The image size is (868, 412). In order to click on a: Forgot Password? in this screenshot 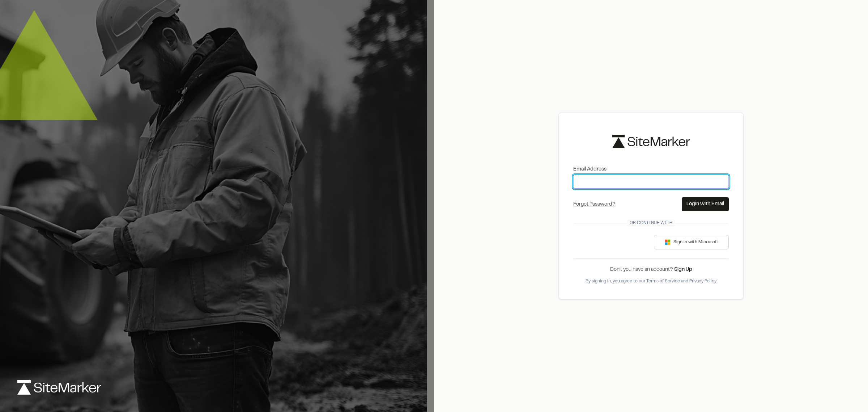, I will do `click(595, 204)`.